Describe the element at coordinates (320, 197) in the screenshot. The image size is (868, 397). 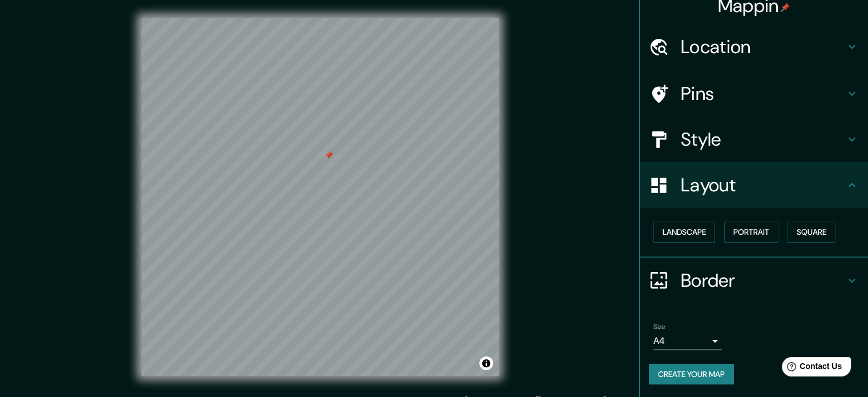
I see `canvas: Map` at that location.